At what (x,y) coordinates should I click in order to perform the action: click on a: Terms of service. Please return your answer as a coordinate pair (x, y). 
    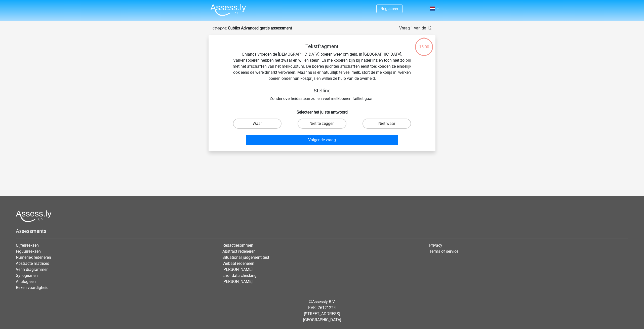
    Looking at the image, I should click on (443, 251).